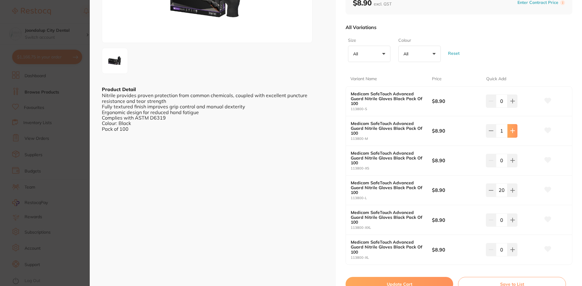 The height and width of the screenshot is (286, 582). I want to click on button: Reset, so click(453, 53).